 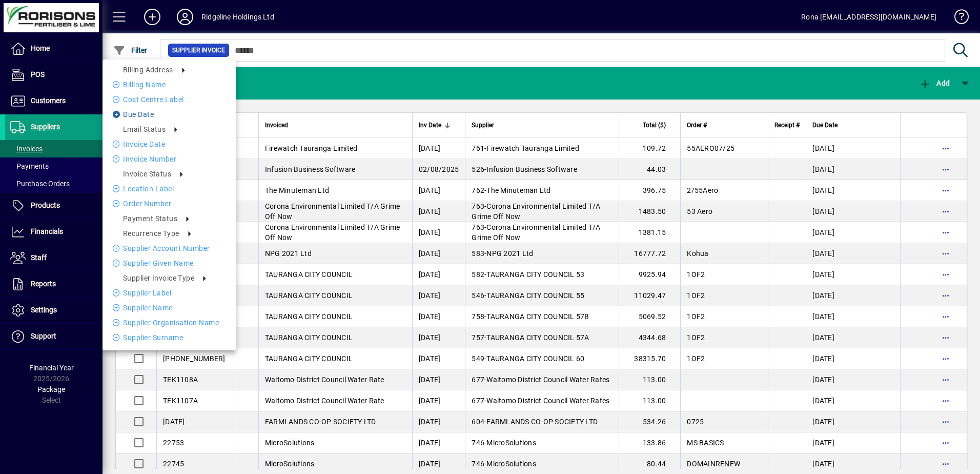 I want to click on span: Supplier Invoice type, so click(x=159, y=278).